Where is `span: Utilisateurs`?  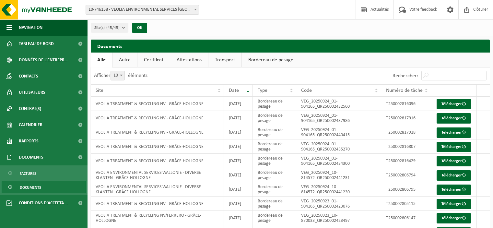
span: Utilisateurs is located at coordinates (32, 92).